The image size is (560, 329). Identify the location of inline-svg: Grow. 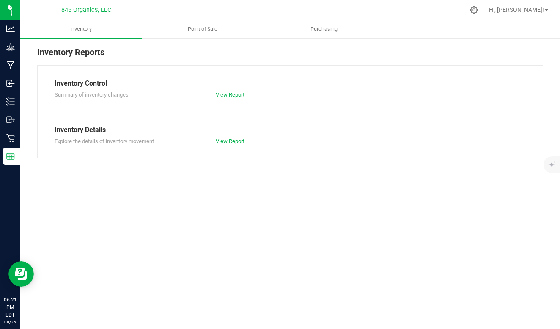
(11, 47).